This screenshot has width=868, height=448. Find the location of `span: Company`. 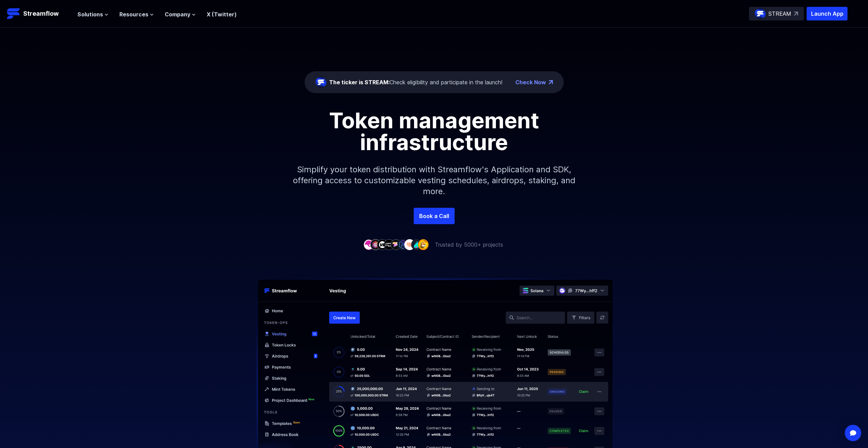

span: Company is located at coordinates (177, 15).